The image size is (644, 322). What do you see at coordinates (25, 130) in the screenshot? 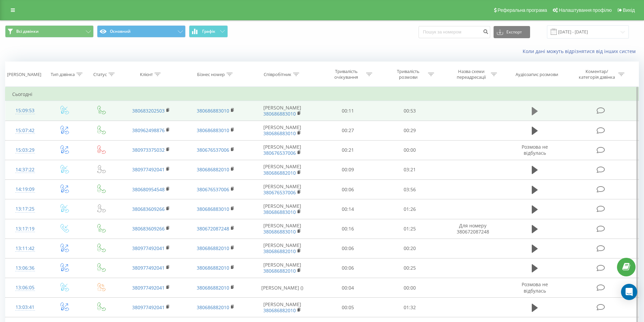
I see `div: 15:07:42` at bounding box center [25, 130].